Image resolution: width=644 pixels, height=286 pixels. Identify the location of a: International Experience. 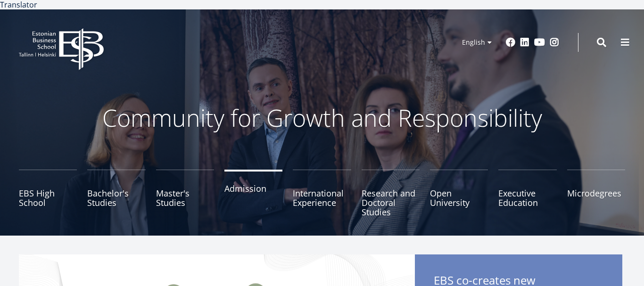
(322, 193).